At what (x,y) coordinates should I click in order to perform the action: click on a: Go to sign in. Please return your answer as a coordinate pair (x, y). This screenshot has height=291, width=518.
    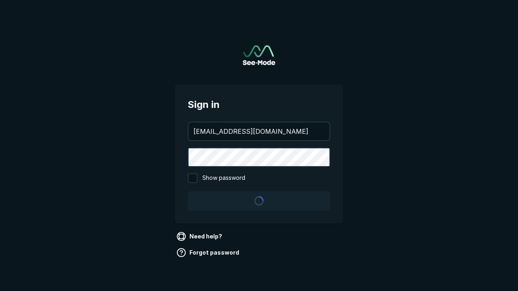
    Looking at the image, I should click on (259, 55).